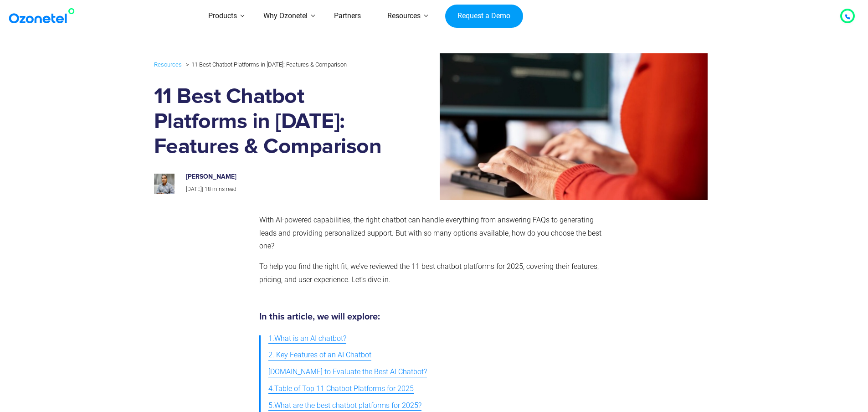  What do you see at coordinates (432, 273) in the screenshot?
I see `p: To help you find the right fit, we’ve reviewed the 11 best chatbot platforms for 2025, covering t...` at bounding box center [432, 273].